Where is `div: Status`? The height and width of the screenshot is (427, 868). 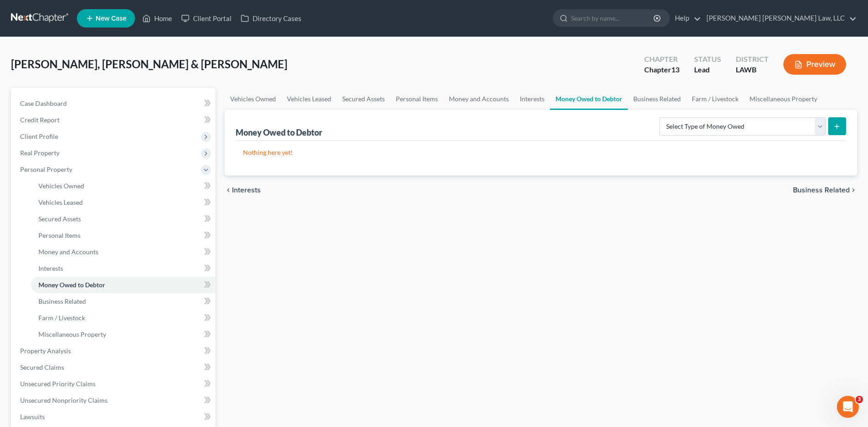
div: Status is located at coordinates (707, 59).